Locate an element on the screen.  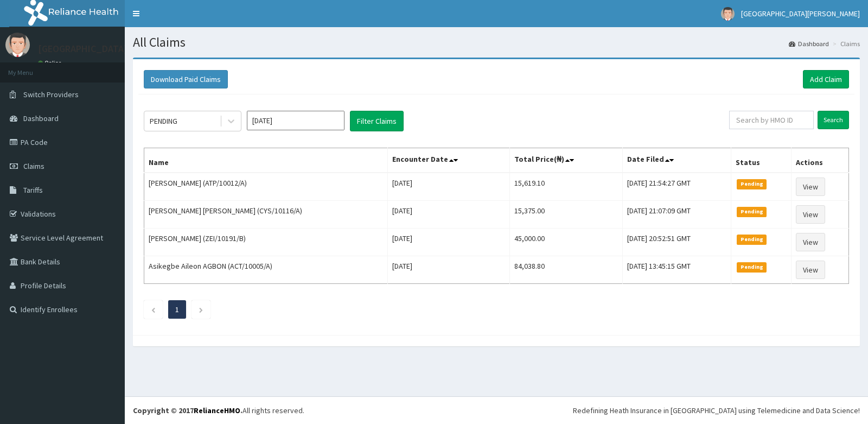
th: Encounter Date is located at coordinates (449, 160).